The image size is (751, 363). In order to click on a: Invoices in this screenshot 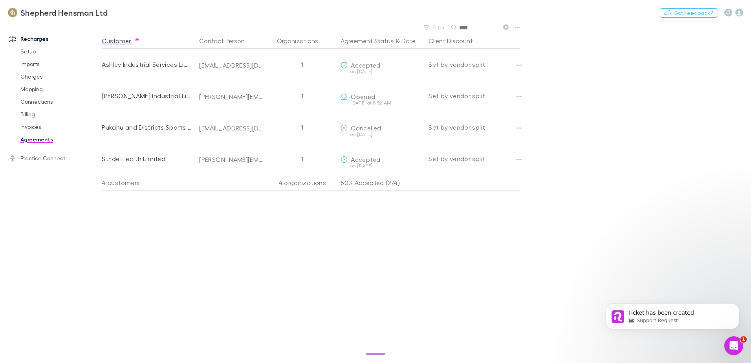, I will do `click(59, 127)`.